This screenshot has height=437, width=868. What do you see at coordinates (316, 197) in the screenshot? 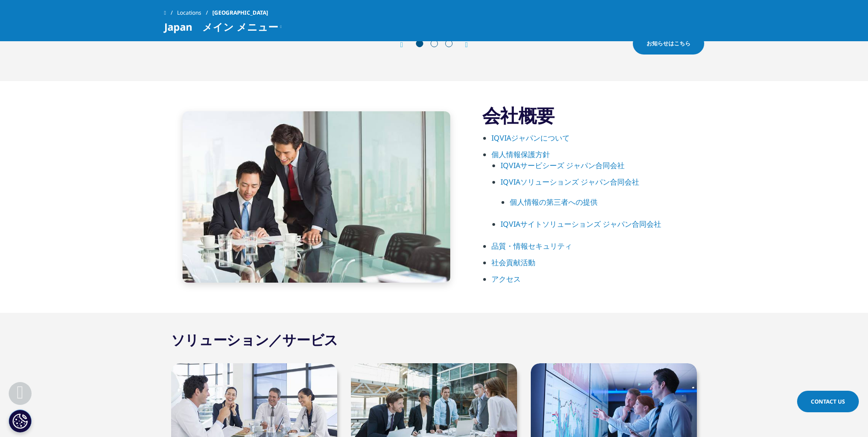
I see `img: Professional men in meeting signing paperwork` at bounding box center [316, 197].